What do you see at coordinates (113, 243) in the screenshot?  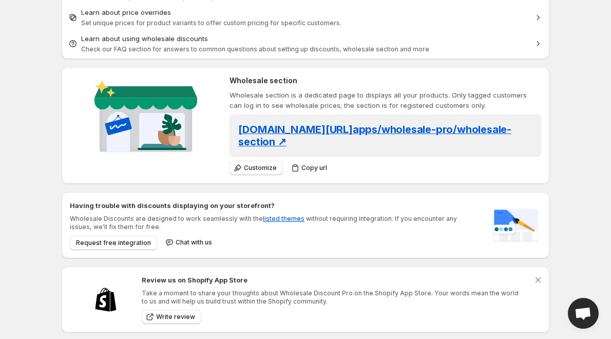 I see `button: Request free integration` at bounding box center [113, 243].